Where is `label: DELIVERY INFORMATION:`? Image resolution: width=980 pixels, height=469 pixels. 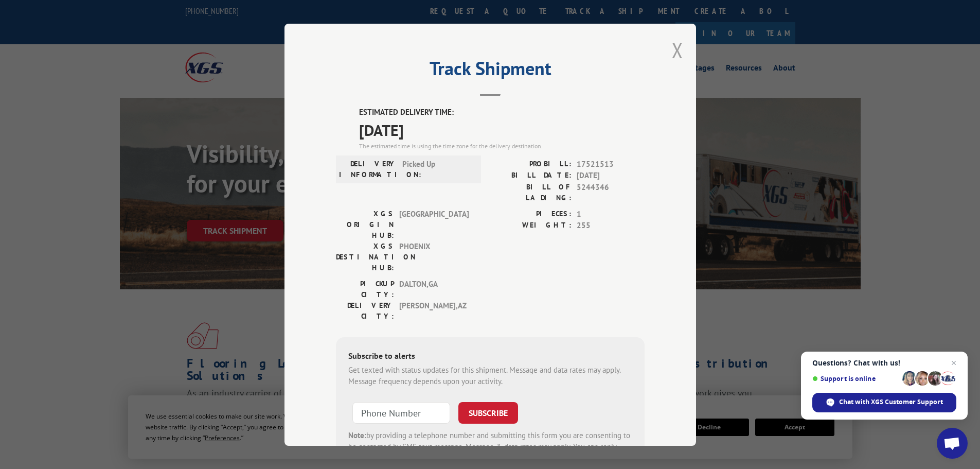 label: DELIVERY INFORMATION: is located at coordinates (368, 169).